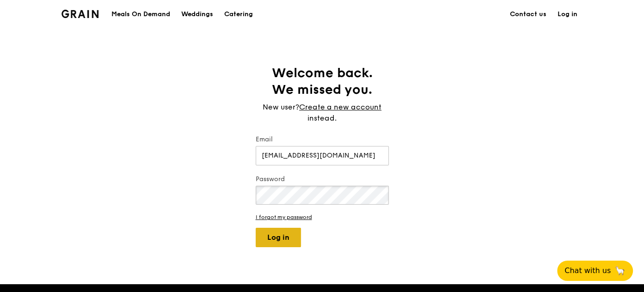 The width and height of the screenshot is (644, 292). What do you see at coordinates (322, 179) in the screenshot?
I see `label: Password` at bounding box center [322, 179].